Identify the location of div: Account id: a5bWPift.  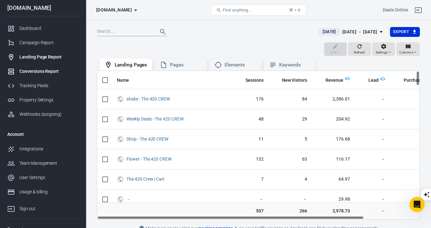
(395, 10).